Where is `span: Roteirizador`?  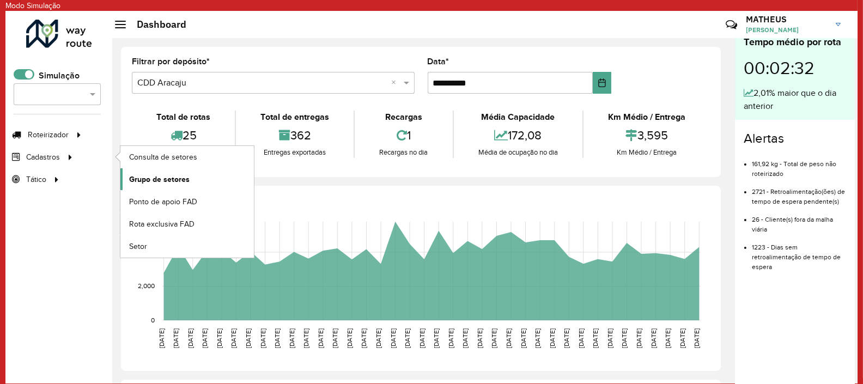 span: Roteirizador is located at coordinates (48, 135).